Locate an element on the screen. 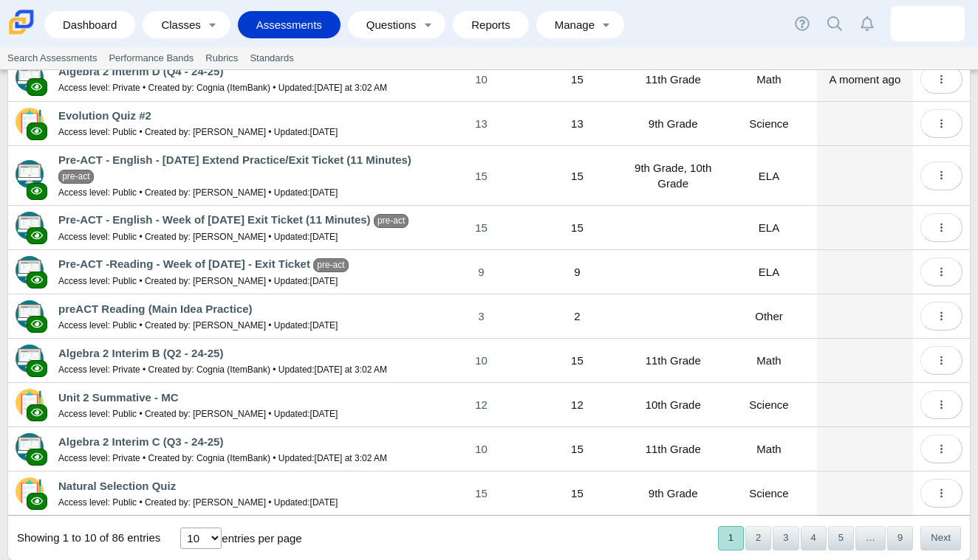 This screenshot has width=978, height=560. time: May 13, 2024 at 1:43 PM is located at coordinates (324, 132).